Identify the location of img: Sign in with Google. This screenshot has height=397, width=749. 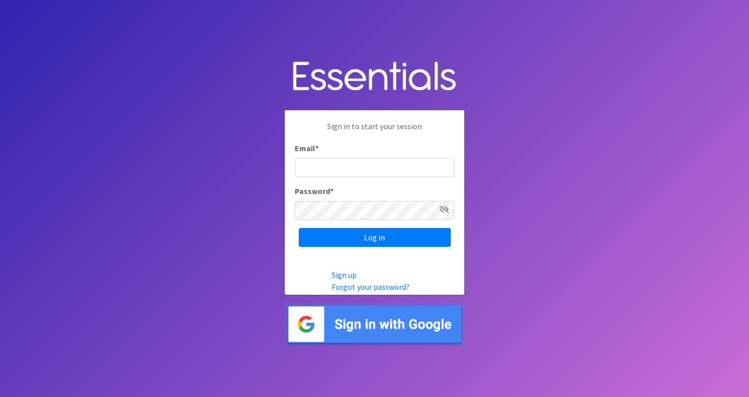
(374, 324).